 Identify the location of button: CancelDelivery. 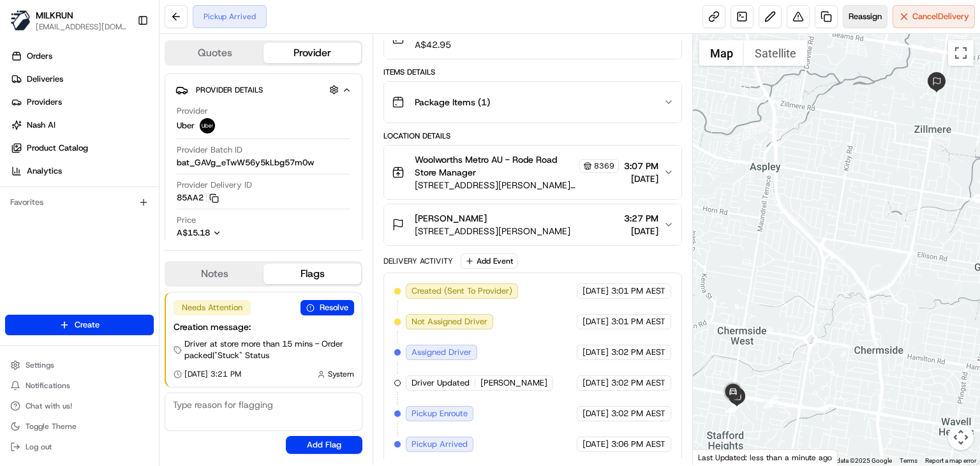
(933, 16).